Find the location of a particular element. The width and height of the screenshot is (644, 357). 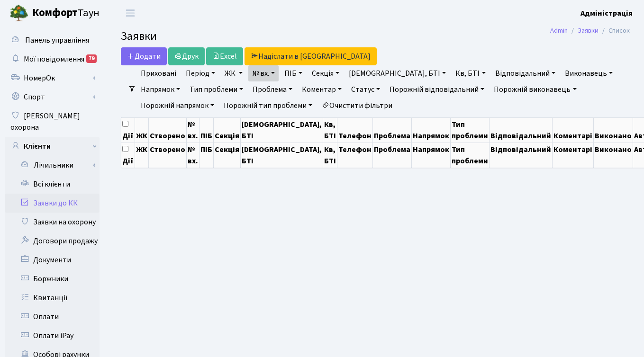

a: Admin is located at coordinates (558, 30).